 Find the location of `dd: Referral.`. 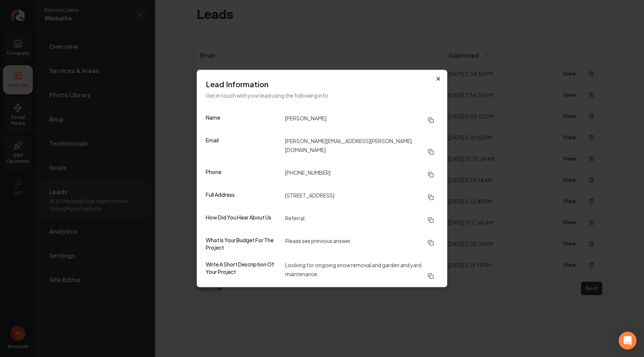

dd: Referral. is located at coordinates (362, 220).